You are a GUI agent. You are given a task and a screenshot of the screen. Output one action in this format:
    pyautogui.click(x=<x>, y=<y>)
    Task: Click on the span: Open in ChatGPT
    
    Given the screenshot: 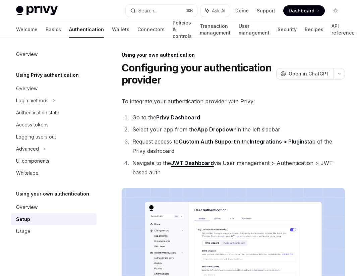 What is the action you would take?
    pyautogui.click(x=309, y=74)
    